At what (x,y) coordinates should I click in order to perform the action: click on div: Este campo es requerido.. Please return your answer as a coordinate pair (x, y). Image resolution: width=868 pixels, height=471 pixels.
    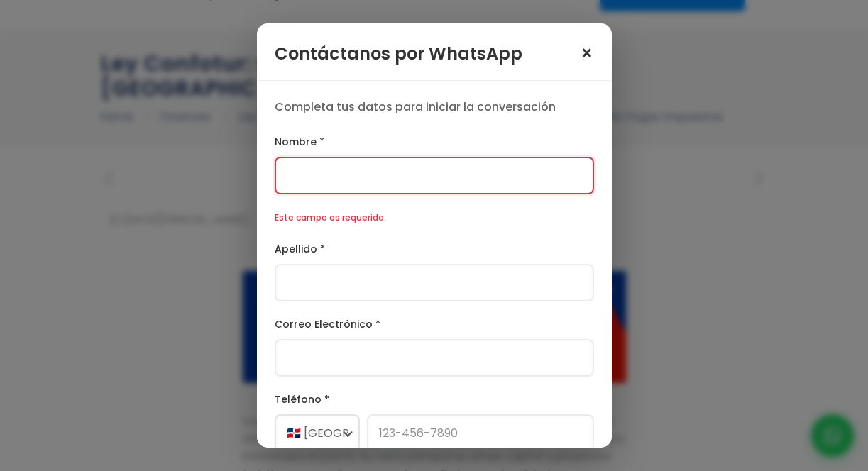
    Looking at the image, I should click on (434, 217).